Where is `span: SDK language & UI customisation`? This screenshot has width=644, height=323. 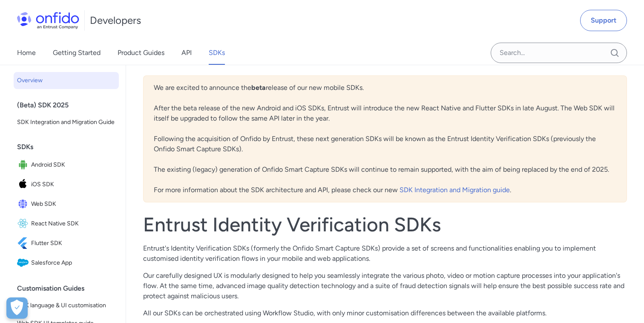
span: SDK language & UI customisation is located at coordinates (66, 306).